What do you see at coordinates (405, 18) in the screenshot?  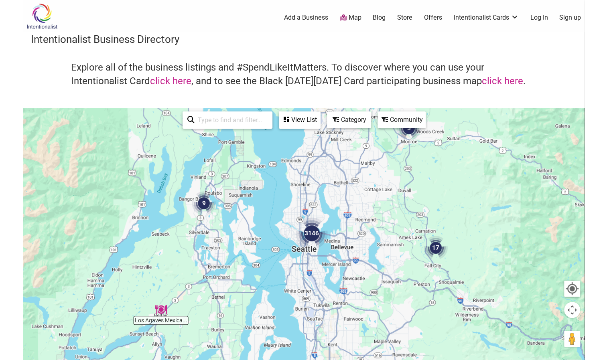 I see `a: Store` at bounding box center [405, 18].